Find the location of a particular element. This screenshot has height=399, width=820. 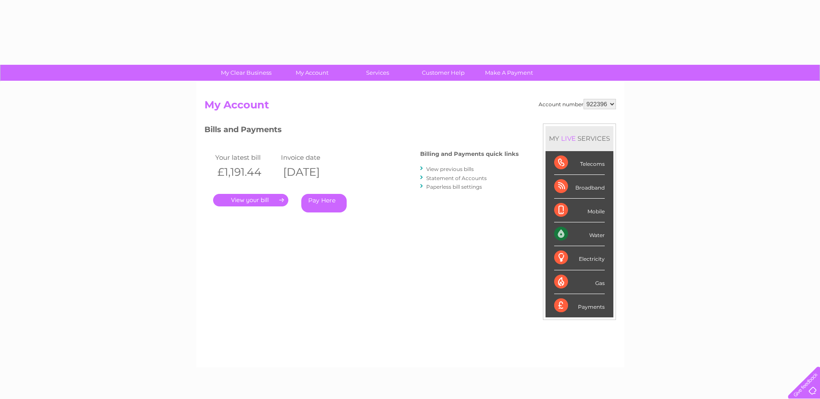

div: Water is located at coordinates (579, 234).